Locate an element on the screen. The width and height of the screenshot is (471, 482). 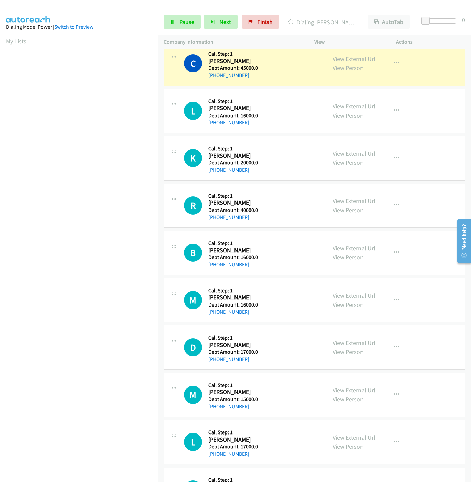
button: AutoTab is located at coordinates (389, 22).